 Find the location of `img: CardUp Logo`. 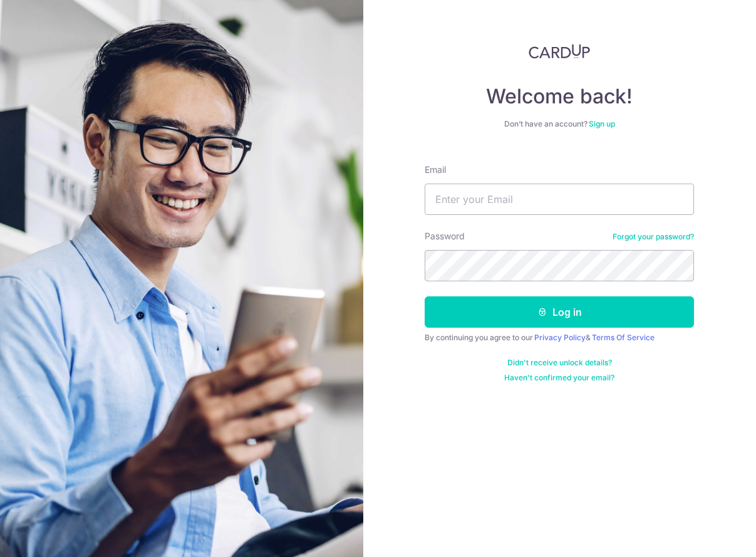

img: CardUp Logo is located at coordinates (559, 51).